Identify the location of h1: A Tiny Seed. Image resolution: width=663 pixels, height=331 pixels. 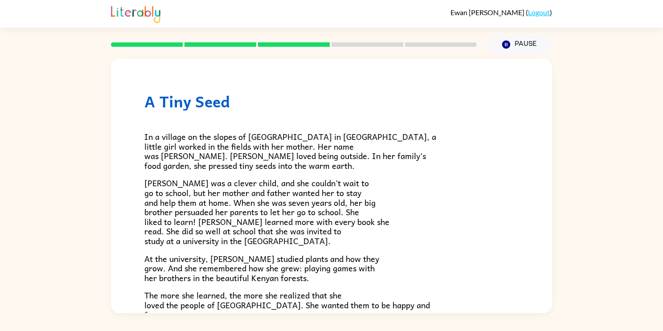
(332, 101).